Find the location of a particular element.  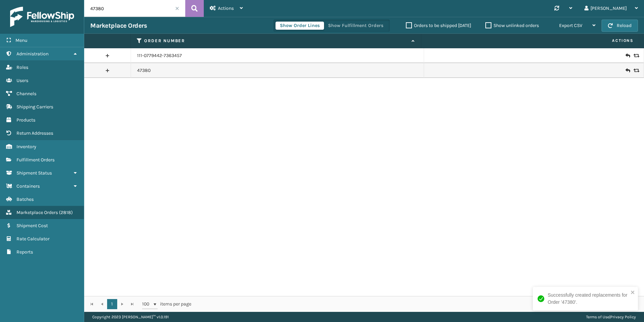

span: items per page is located at coordinates (167, 304).